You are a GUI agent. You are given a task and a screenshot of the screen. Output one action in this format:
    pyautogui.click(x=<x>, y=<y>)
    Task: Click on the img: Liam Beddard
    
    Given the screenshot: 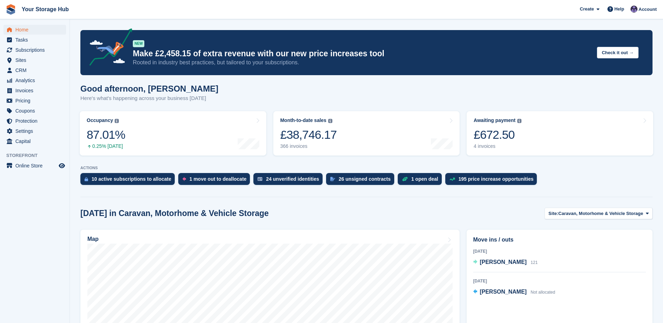 What is the action you would take?
    pyautogui.click(x=634, y=9)
    